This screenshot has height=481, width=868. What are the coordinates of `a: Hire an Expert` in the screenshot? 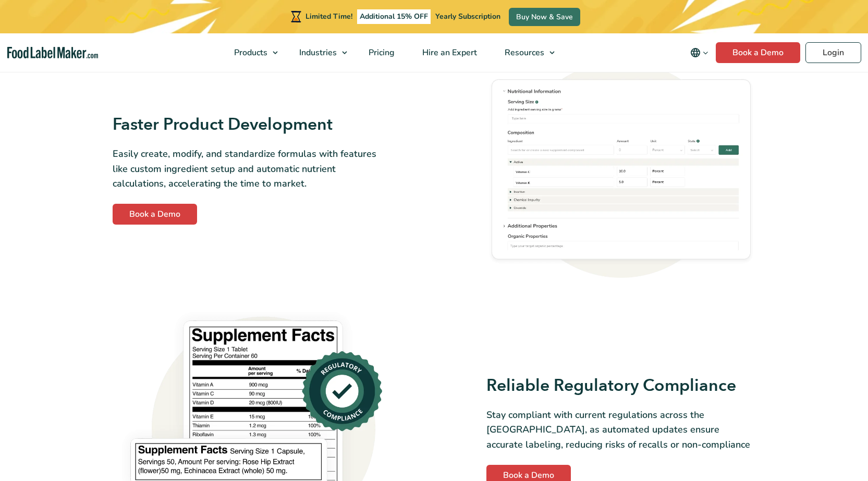 It's located at (448, 53).